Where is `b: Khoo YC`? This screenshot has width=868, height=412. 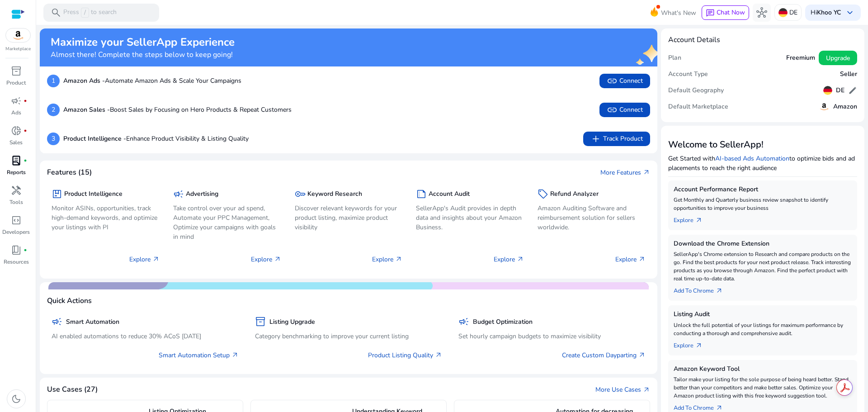
b: Khoo YC is located at coordinates (829, 12).